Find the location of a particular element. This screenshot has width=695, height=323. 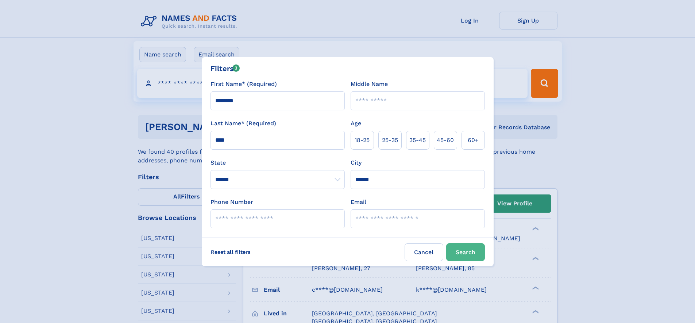

label: Cancel is located at coordinates (424, 252).